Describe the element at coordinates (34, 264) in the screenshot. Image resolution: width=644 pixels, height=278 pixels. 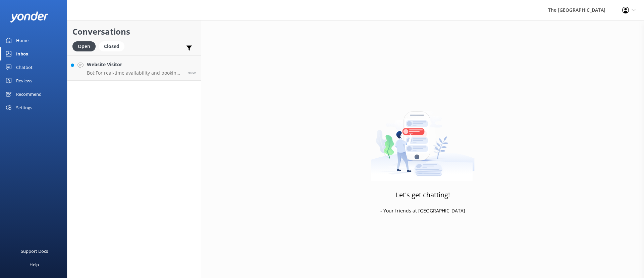
I see `div: Help` at that location.